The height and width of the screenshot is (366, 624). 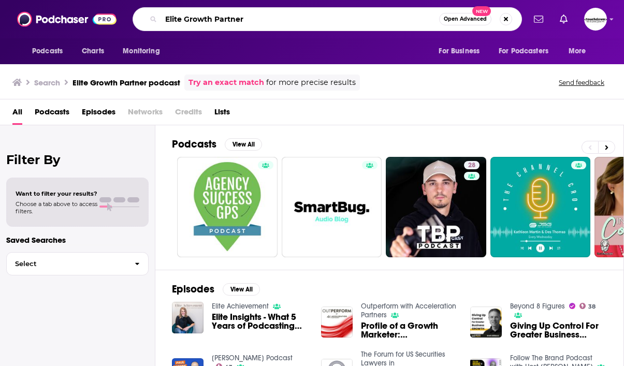 I want to click on div: Search podcasts, credits, & more..., so click(x=327, y=19).